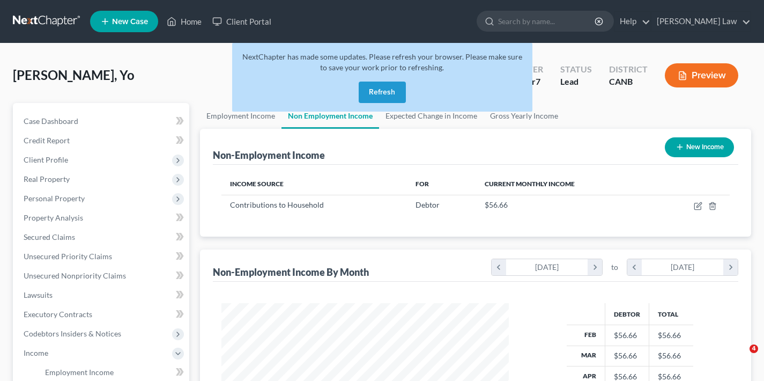 The width and height of the screenshot is (764, 381). Describe the element at coordinates (529, 183) in the screenshot. I see `span: Current Monthly Income` at that location.